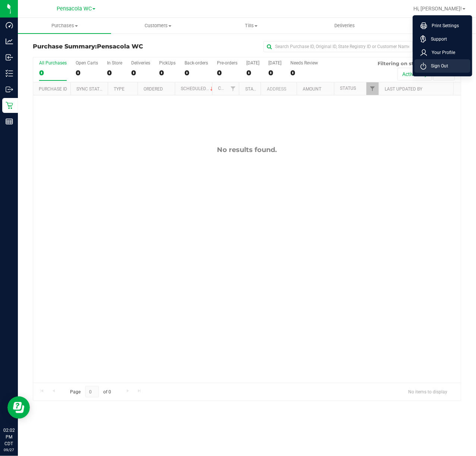  I want to click on p: 09/27, so click(9, 450).